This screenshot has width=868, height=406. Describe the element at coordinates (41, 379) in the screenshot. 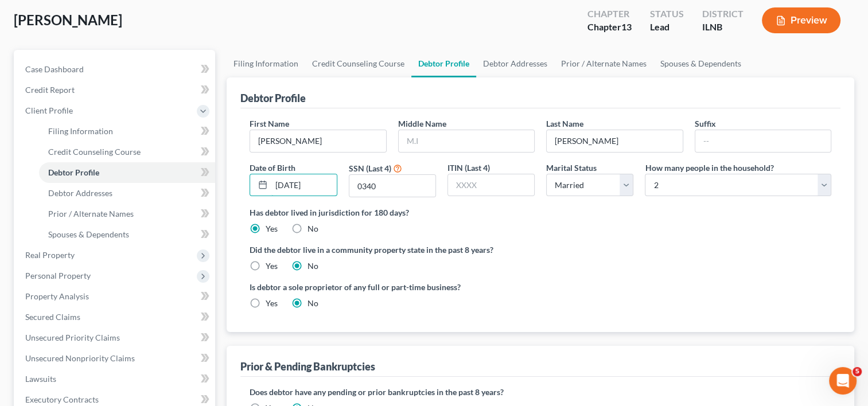

I see `span: Lawsuits` at that location.